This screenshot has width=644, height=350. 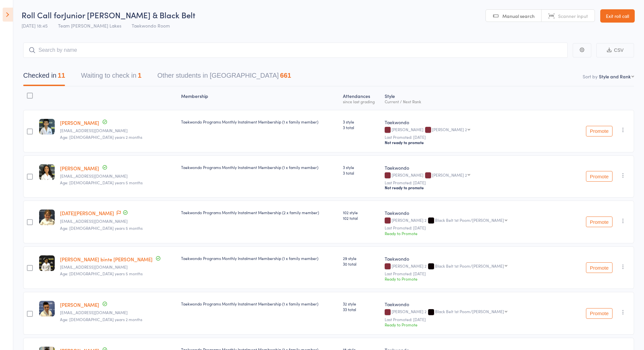 I want to click on small: joanneslowik1@gmail.com, so click(x=118, y=312).